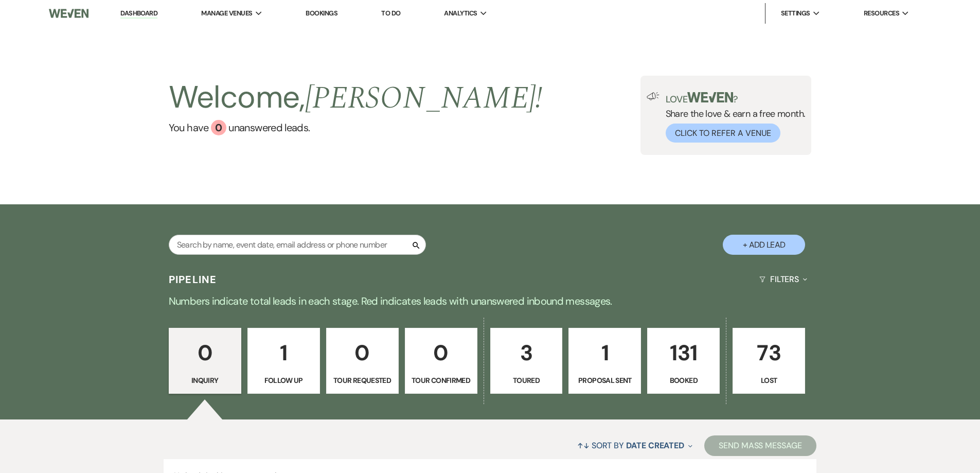 The height and width of the screenshot is (473, 980). I want to click on p: Toured, so click(526, 380).